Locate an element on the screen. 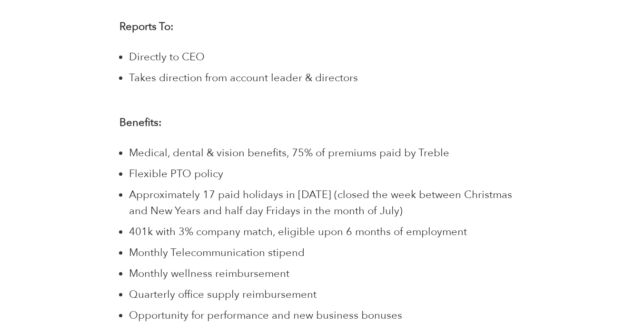  li: Directly to CEO is located at coordinates (327, 57).